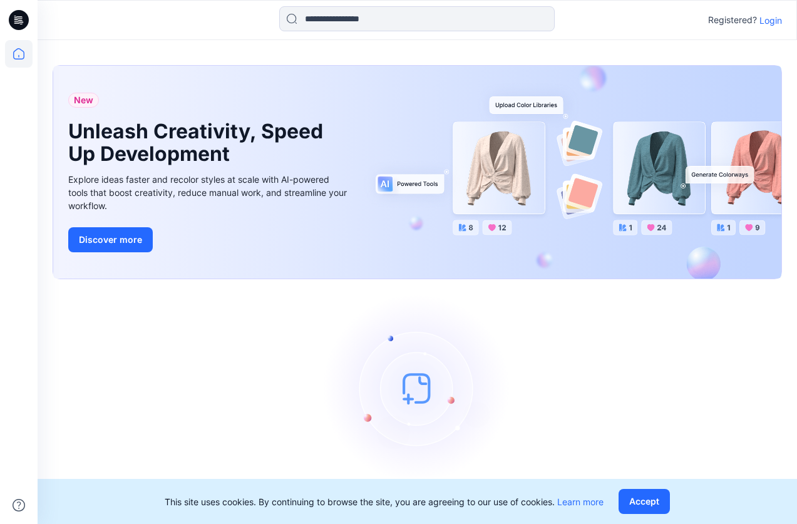 Image resolution: width=797 pixels, height=524 pixels. I want to click on p: Login, so click(771, 20).